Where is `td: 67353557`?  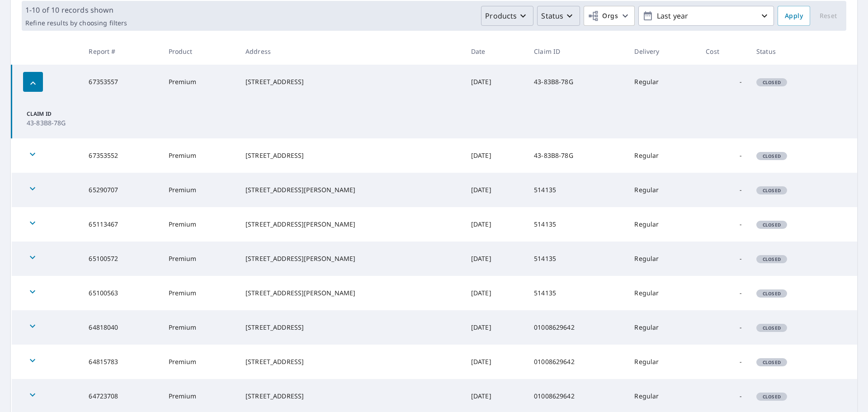
td: 67353557 is located at coordinates (121, 82).